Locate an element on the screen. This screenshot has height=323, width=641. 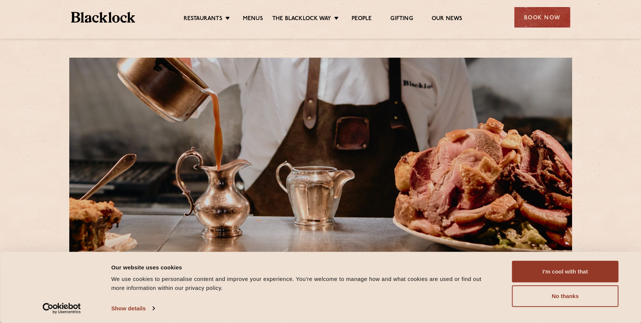
div: We use cookies to personalise content and improve your experience. You're welcome to manage how a... is located at coordinates (303, 284).